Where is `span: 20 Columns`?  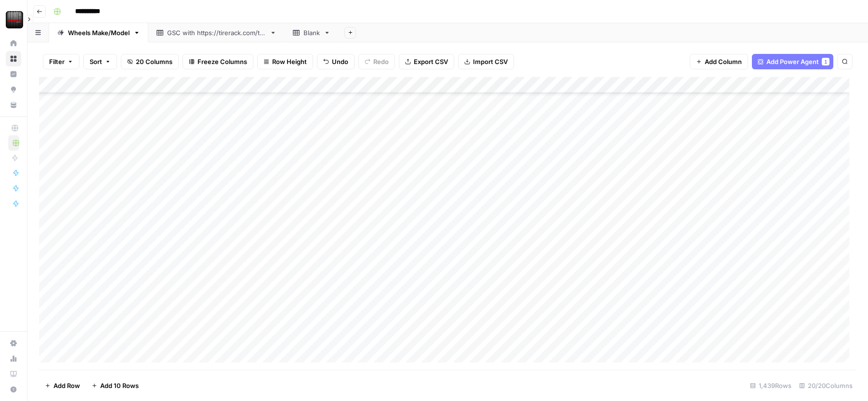
span: 20 Columns is located at coordinates (154, 61).